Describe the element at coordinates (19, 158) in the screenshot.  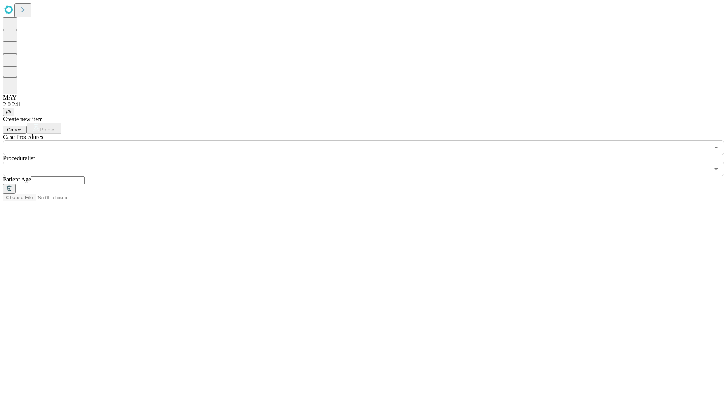
I see `span: Proceduralist` at that location.